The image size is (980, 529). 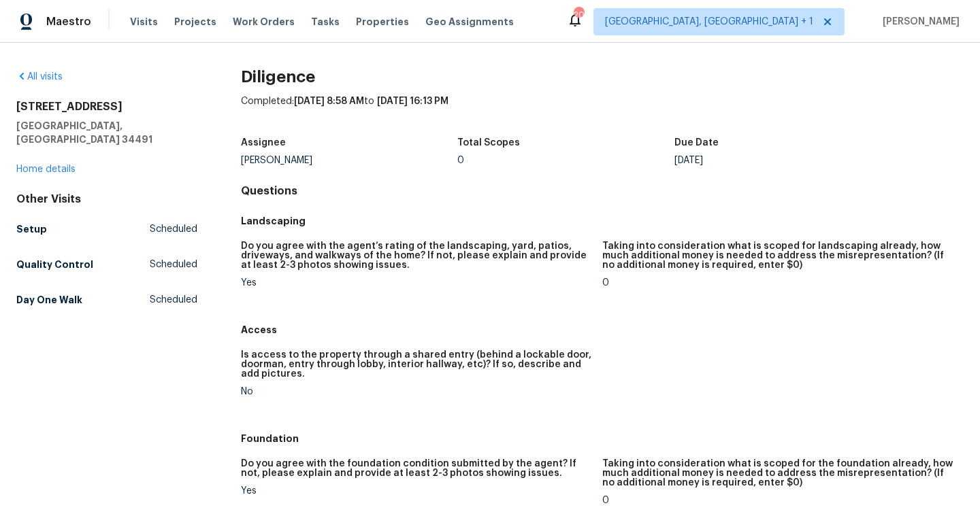 What do you see at coordinates (602, 439) in the screenshot?
I see `h5: Foundation` at bounding box center [602, 439].